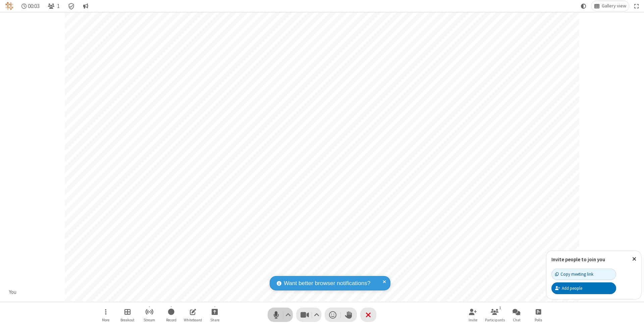 The height and width of the screenshot is (327, 644). Describe the element at coordinates (30, 6) in the screenshot. I see `div: Timer` at that location.